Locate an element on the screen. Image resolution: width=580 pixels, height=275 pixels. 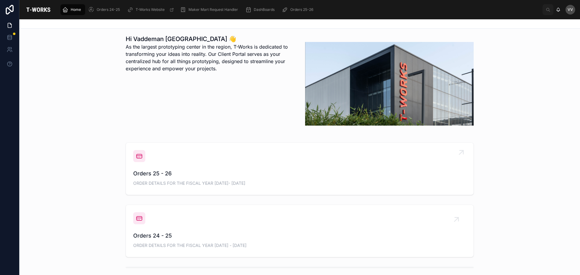
a: T-Works Website is located at coordinates (151, 10).